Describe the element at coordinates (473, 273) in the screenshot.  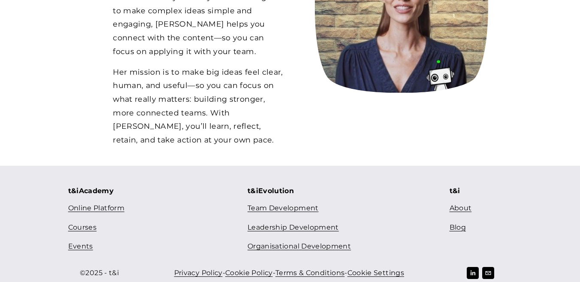
I see `a: LinkedIn` at that location.